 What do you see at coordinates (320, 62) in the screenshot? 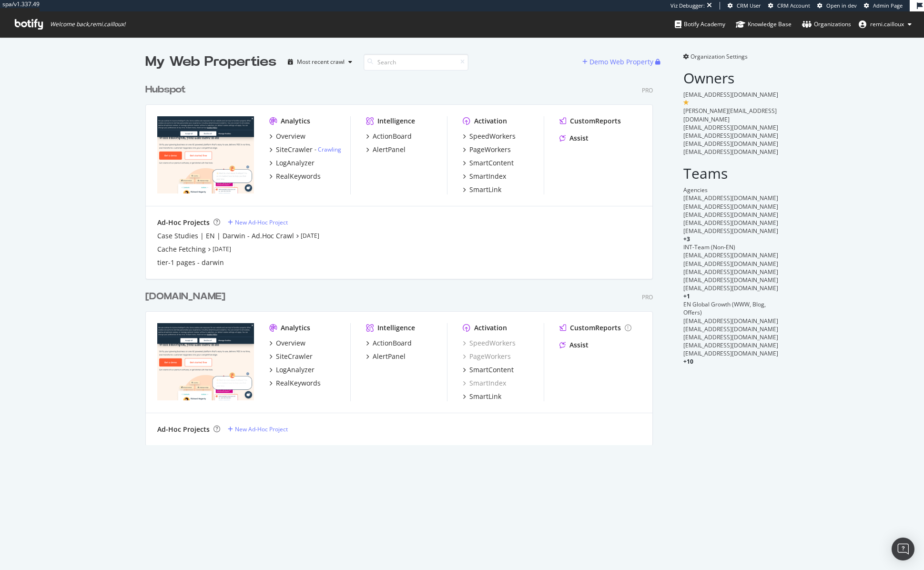
I see `button: Most recent crawl` at bounding box center [320, 62].